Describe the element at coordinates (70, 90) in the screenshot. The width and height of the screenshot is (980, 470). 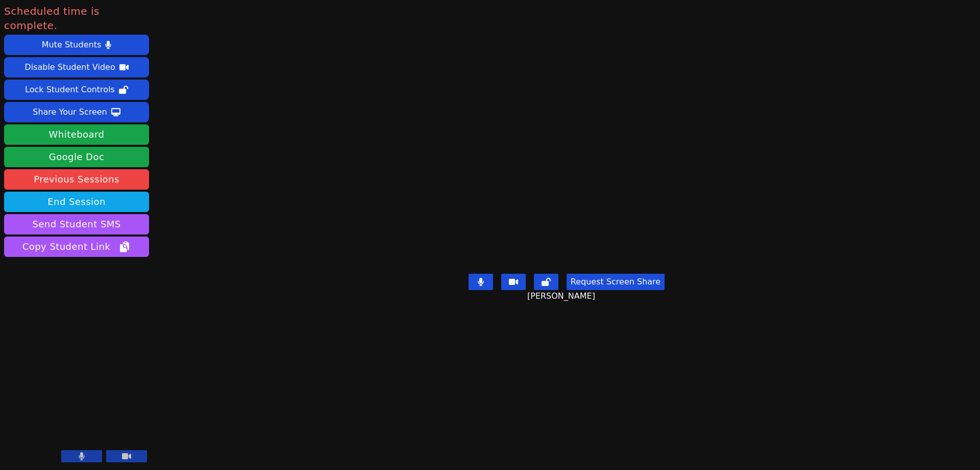
I see `div: Lock Student Controls` at that location.